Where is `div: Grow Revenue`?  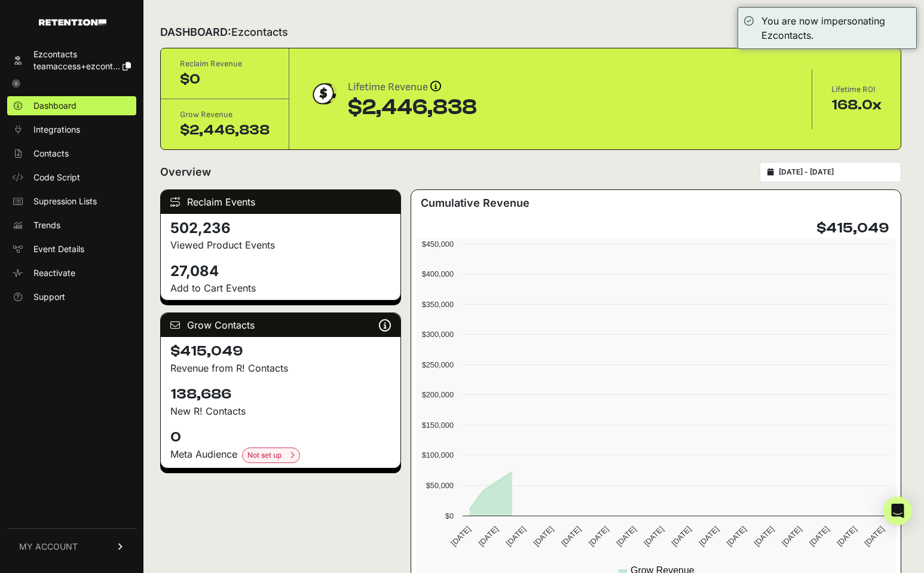 div: Grow Revenue is located at coordinates (225, 115).